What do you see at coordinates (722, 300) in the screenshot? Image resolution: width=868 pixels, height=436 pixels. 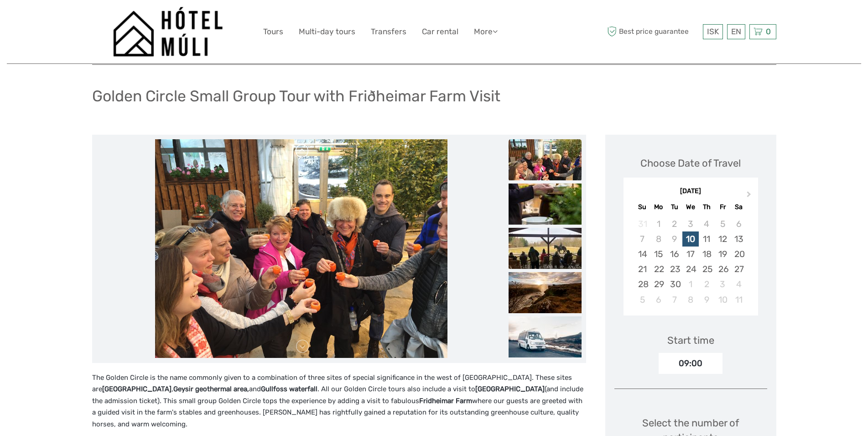 I see `div: Choose Friday, October 10th, 2025` at bounding box center [722, 300].